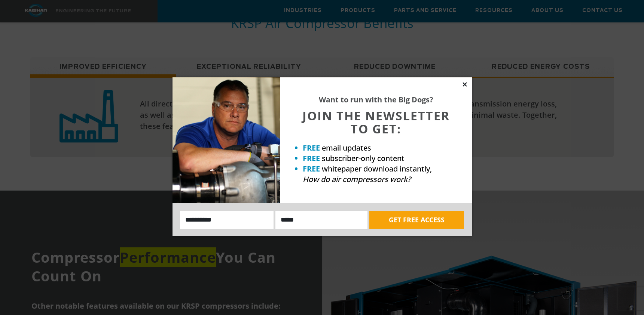 This screenshot has width=644, height=315. I want to click on span: subscriber-only content, so click(363, 158).